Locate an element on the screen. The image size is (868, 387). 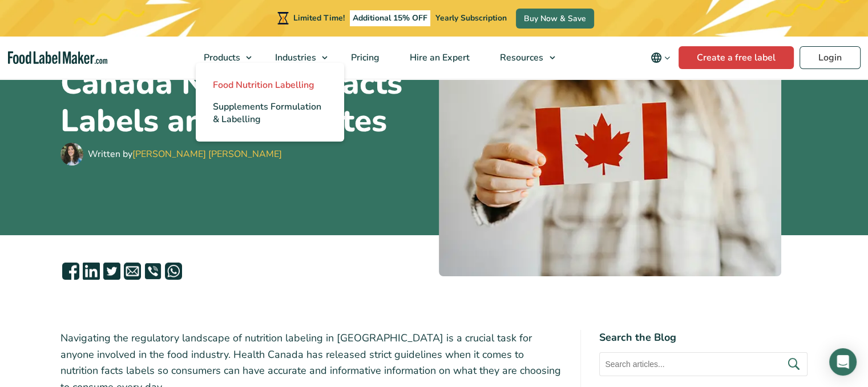
span: Hire an Expert is located at coordinates (438, 57).